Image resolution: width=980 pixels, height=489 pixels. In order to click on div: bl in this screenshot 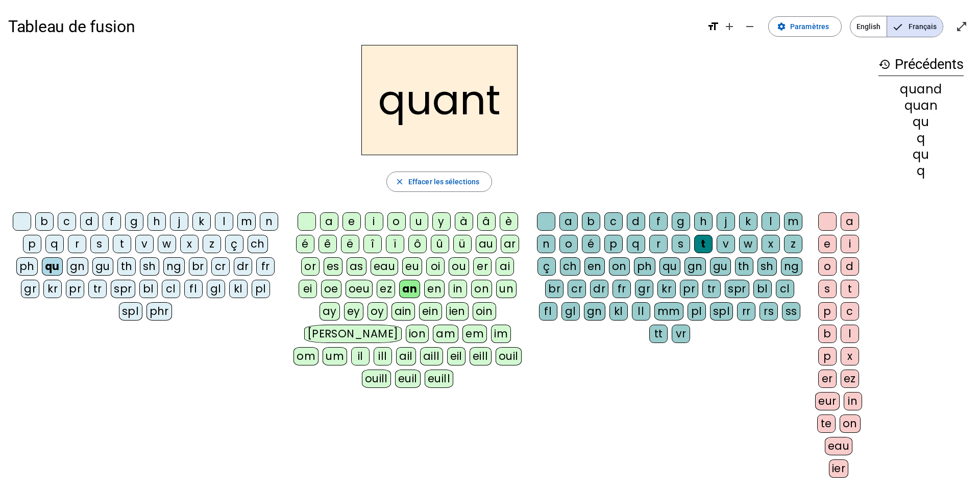, I will do `click(149, 289)`.